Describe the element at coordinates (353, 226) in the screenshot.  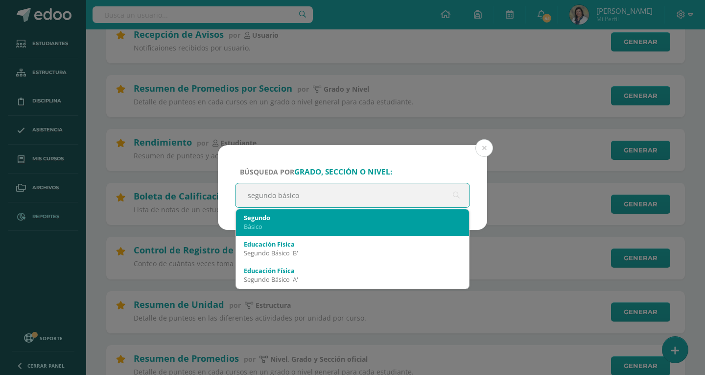
I see `div: Básico` at that location.